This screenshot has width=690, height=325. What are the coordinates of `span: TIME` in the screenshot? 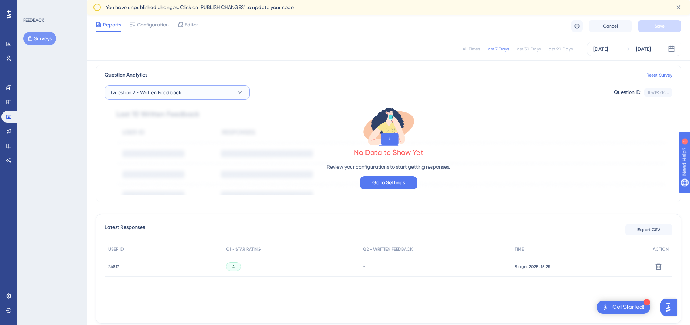 It's located at (519, 249).